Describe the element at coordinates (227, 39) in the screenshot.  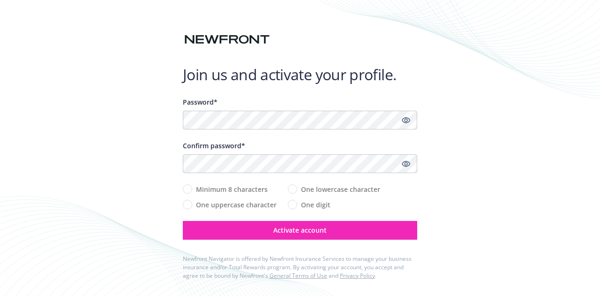
I see `img: Newfront logo` at that location.